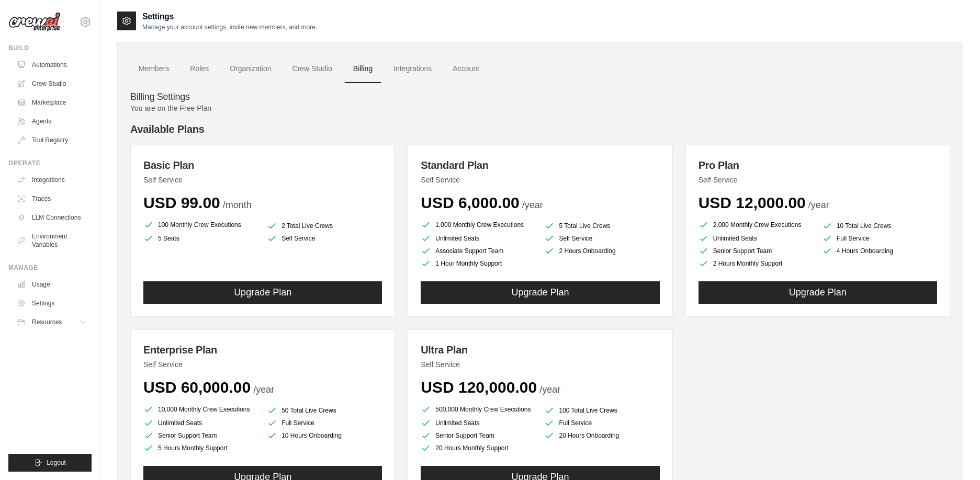 This screenshot has width=980, height=480. I want to click on span: USD 99.00, so click(181, 202).